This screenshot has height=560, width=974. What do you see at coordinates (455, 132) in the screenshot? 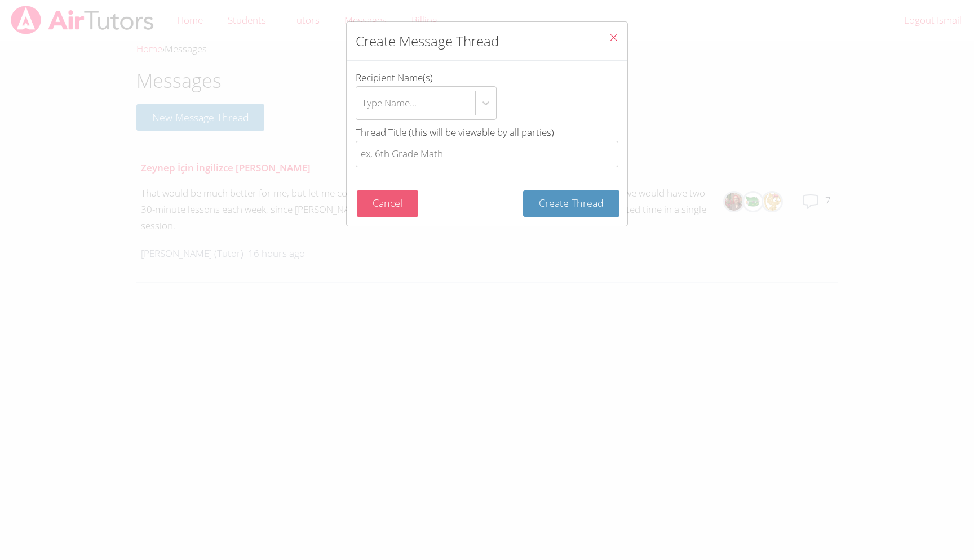
I see `span: Thread Title (this will be viewable by all parties)` at bounding box center [455, 132].